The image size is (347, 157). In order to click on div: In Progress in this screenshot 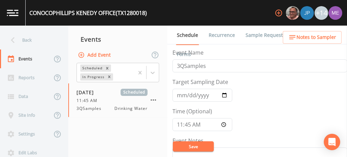, I will do `click(93, 77)`.